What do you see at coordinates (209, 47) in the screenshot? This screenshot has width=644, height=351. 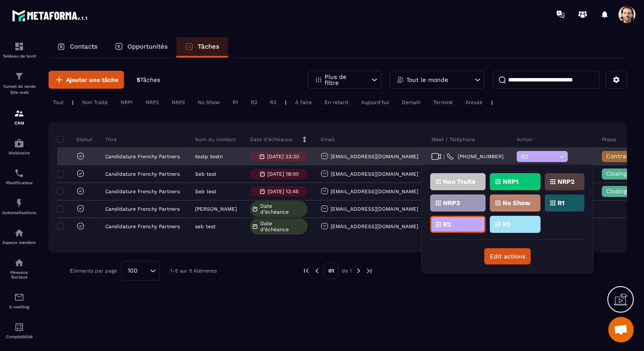 I see `p: Tâches` at bounding box center [209, 47].